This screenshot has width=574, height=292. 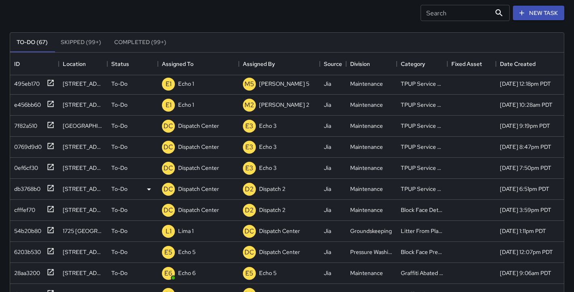 I want to click on div: 146 Grand Avenue, so click(x=83, y=147).